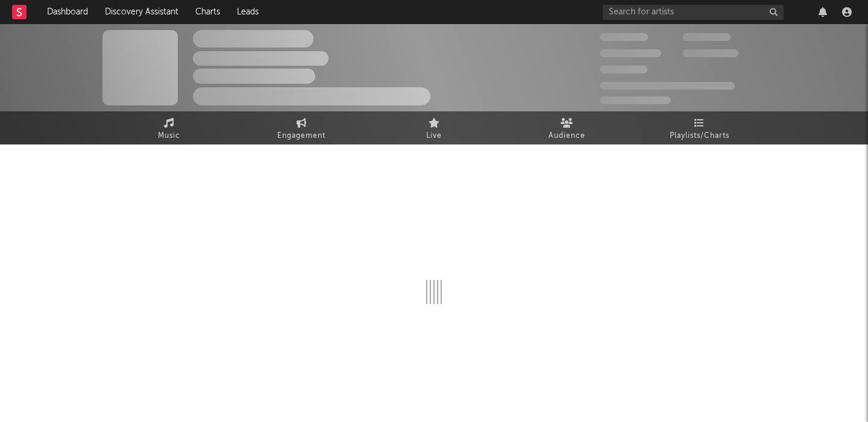 This screenshot has height=422, width=868. Describe the element at coordinates (567, 136) in the screenshot. I see `span: Audience` at that location.